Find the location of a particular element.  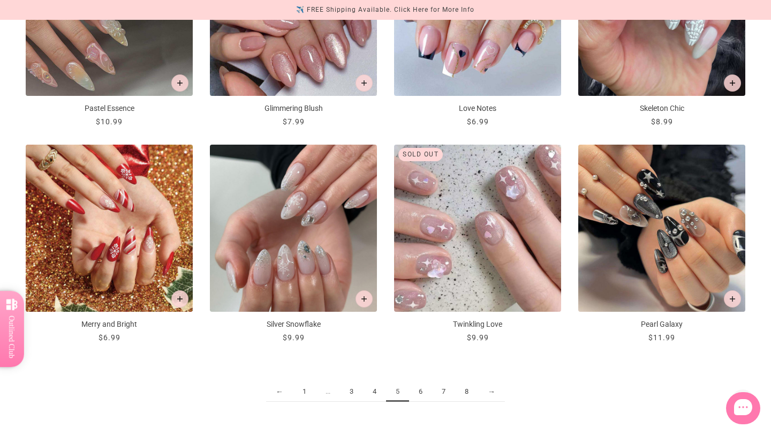

div: Sold out is located at coordinates (420, 154).